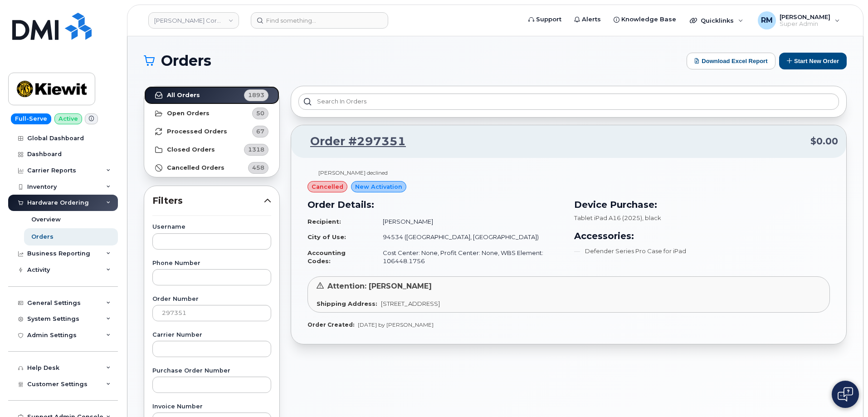 The width and height of the screenshot is (868, 417). Describe the element at coordinates (379, 186) in the screenshot. I see `span: New Activation` at that location.